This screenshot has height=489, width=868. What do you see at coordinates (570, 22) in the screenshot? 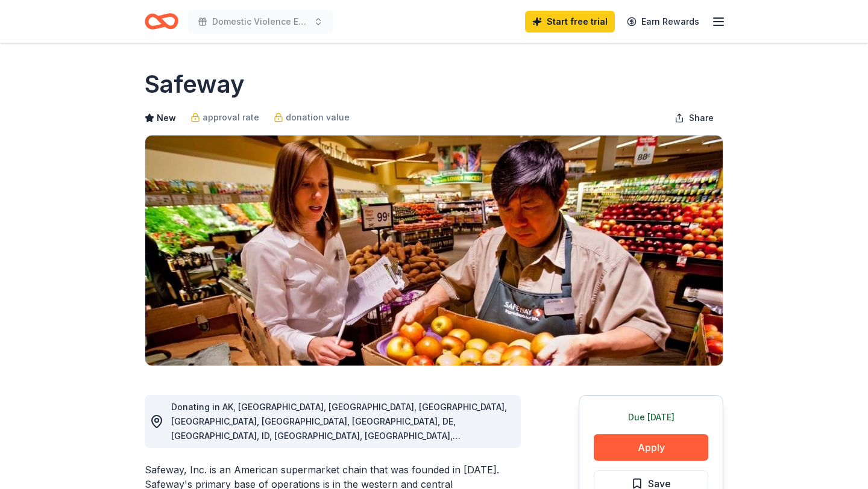
I see `a: Start free trial` at bounding box center [570, 22].